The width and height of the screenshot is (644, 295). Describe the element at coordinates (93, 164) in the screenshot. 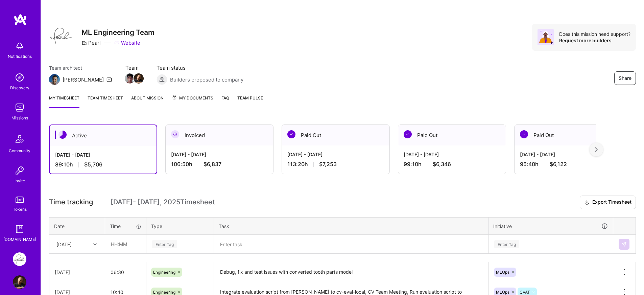

I see `span: $5,706` at that location.